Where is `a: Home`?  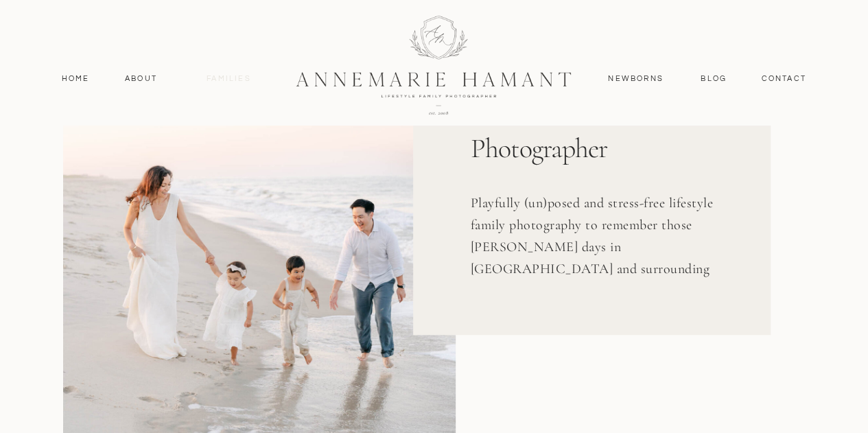
a: Home is located at coordinates (76, 79).